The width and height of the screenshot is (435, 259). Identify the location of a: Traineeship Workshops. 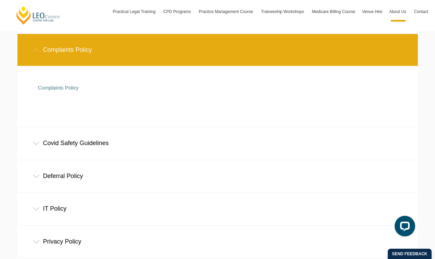
(283, 12).